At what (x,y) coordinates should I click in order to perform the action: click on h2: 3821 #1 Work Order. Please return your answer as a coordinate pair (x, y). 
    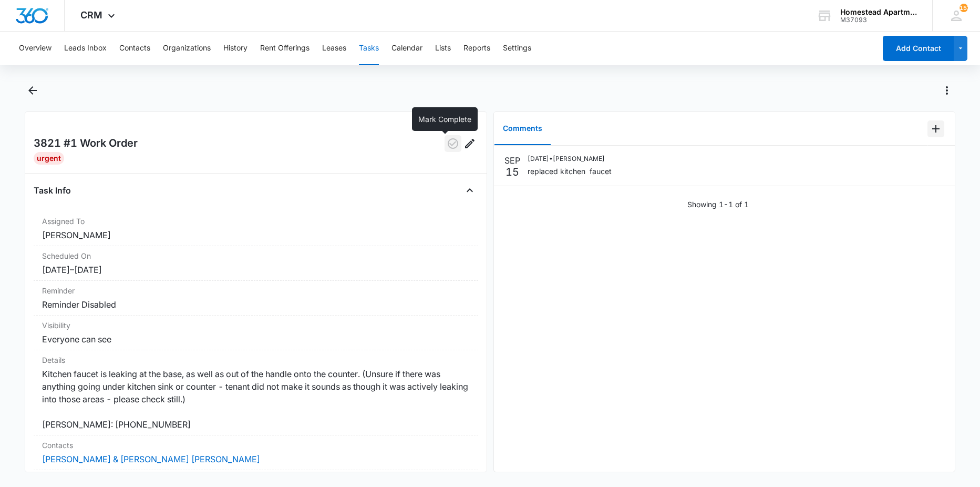
    Looking at the image, I should click on (85, 143).